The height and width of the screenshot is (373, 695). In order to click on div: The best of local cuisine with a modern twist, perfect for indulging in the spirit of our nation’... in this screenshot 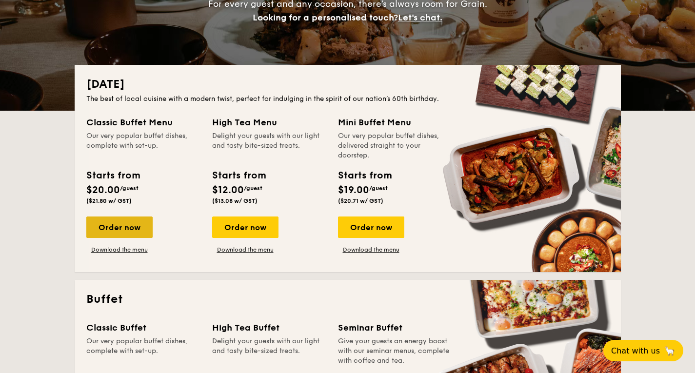, I will do `click(348, 99)`.